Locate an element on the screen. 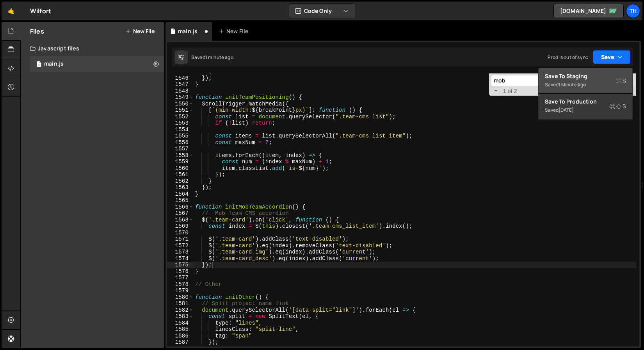  div: 1564 is located at coordinates (180, 194).